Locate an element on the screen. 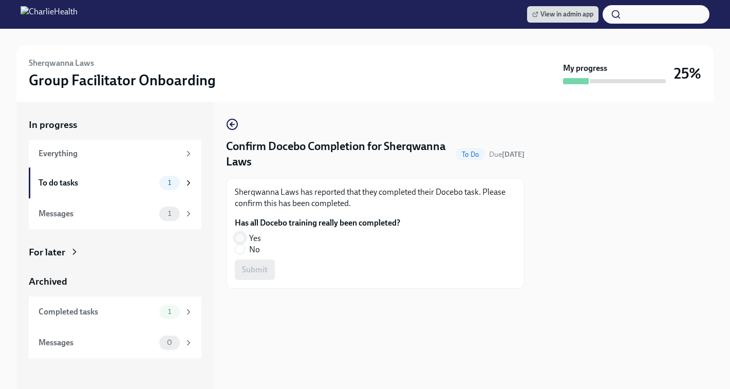 This screenshot has width=730, height=389. strong: My progress is located at coordinates (585, 68).